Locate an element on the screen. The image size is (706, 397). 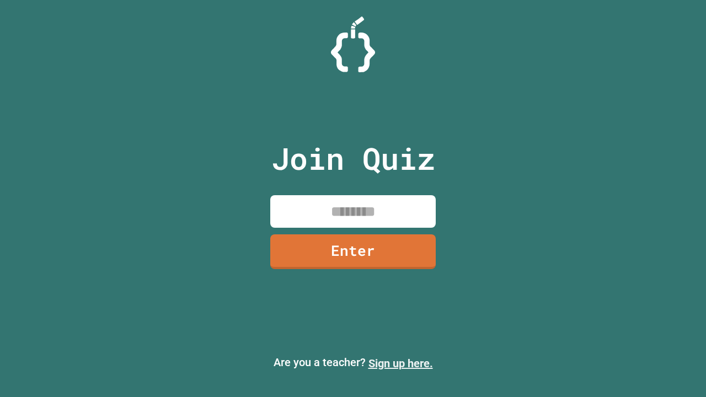
a: Enter is located at coordinates (353, 252).